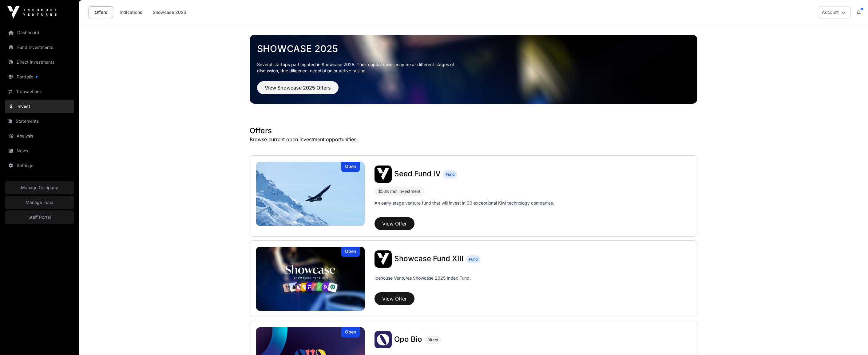 This screenshot has width=868, height=355. What do you see at coordinates (40, 92) in the screenshot?
I see `a: Transactions` at bounding box center [40, 92].